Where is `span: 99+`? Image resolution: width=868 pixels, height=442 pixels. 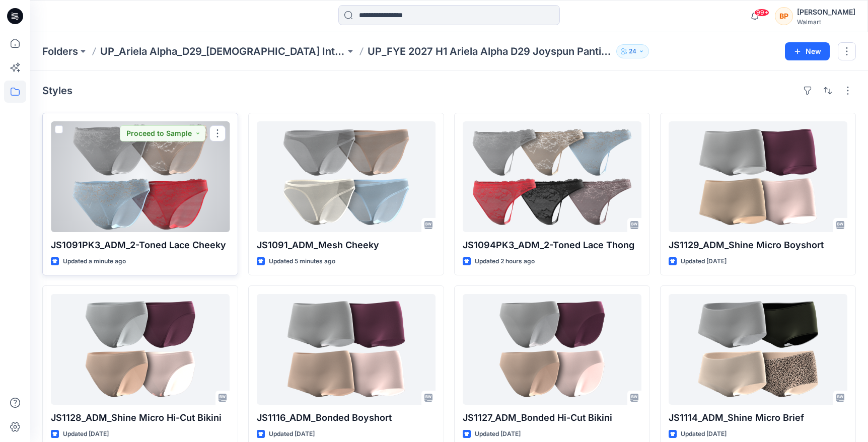 span: 99+ is located at coordinates (762, 13).